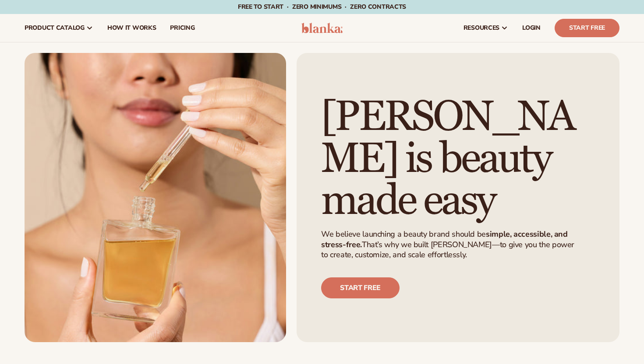 The width and height of the screenshot is (644, 364). What do you see at coordinates (360, 288) in the screenshot?
I see `a: Start free` at bounding box center [360, 288].